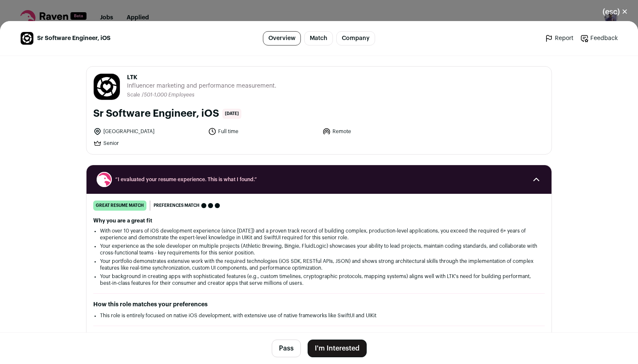 This screenshot has height=364, width=638. What do you see at coordinates (355, 39) in the screenshot?
I see `a: Company` at bounding box center [355, 39].